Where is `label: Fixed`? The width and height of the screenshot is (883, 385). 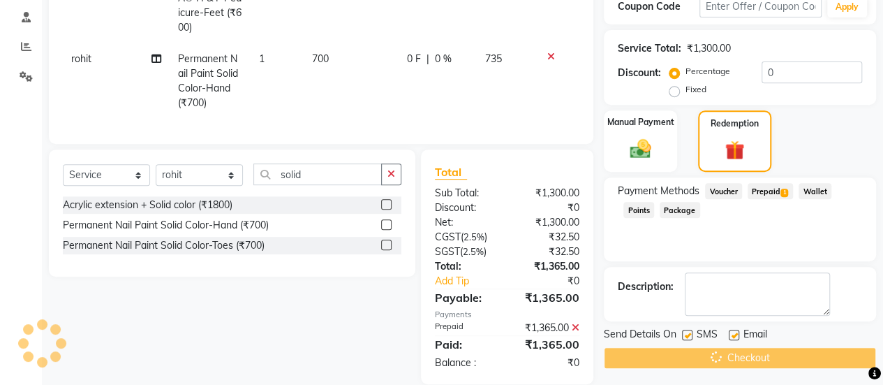
label: Fixed is located at coordinates (696, 89).